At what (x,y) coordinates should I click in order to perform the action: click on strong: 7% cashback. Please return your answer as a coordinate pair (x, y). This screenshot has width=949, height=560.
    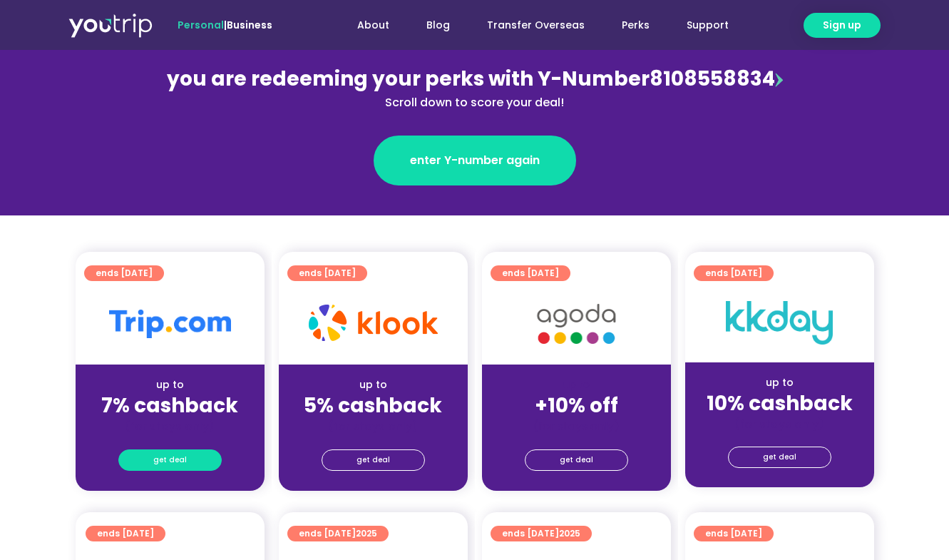
    Looking at the image, I should click on (169, 405).